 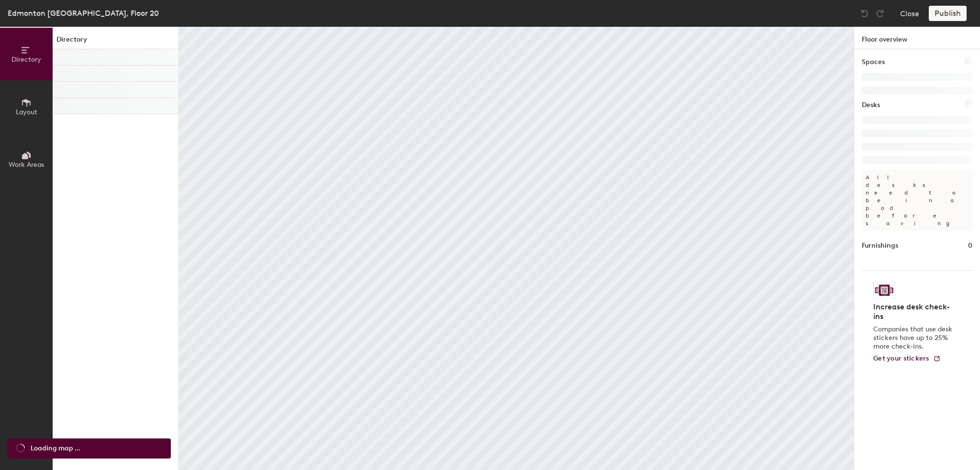 I want to click on p: Companies that use desk stickers have up to 25% more check-ins., so click(x=914, y=338).